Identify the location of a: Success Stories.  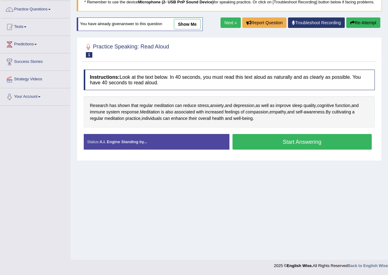
(35, 61).